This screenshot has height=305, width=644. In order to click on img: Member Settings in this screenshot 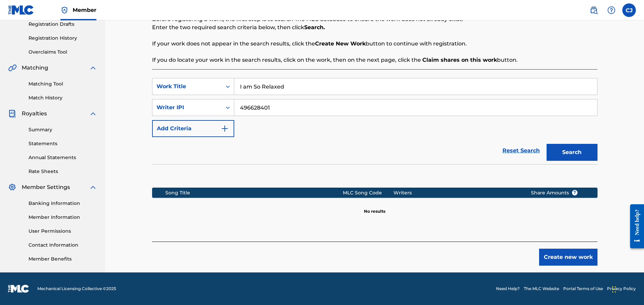, I will do `click(12, 187)`.